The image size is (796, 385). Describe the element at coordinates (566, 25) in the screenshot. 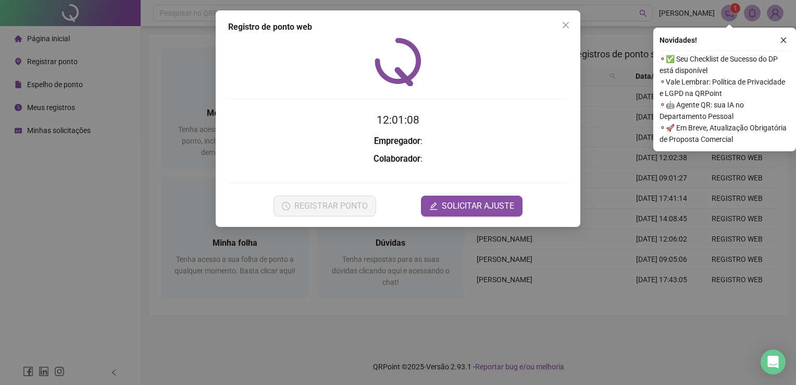

I see `button: Close` at that location.